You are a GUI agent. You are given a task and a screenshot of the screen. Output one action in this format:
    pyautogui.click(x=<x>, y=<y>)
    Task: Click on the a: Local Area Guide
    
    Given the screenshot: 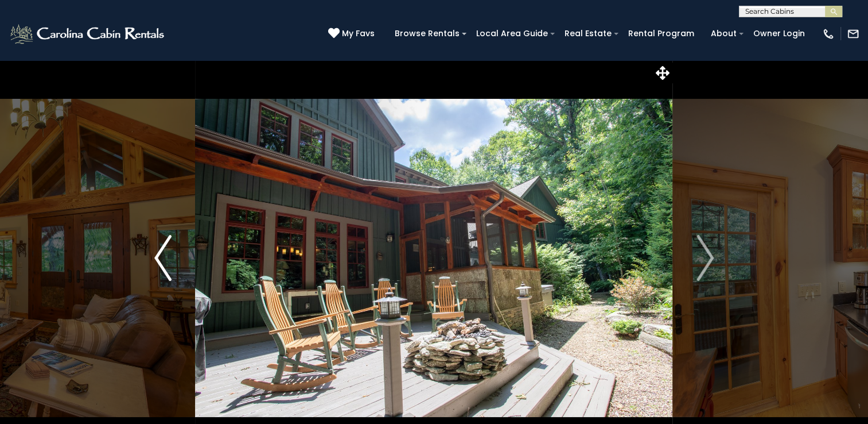 What is the action you would take?
    pyautogui.click(x=511, y=34)
    